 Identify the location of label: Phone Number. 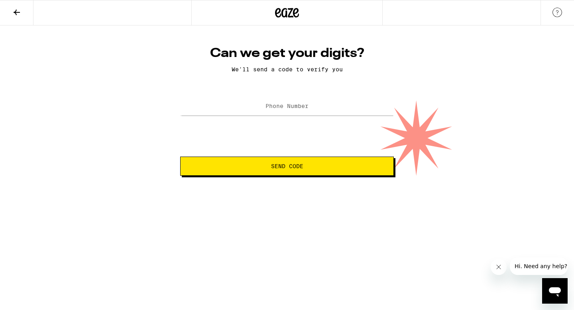
(287, 106).